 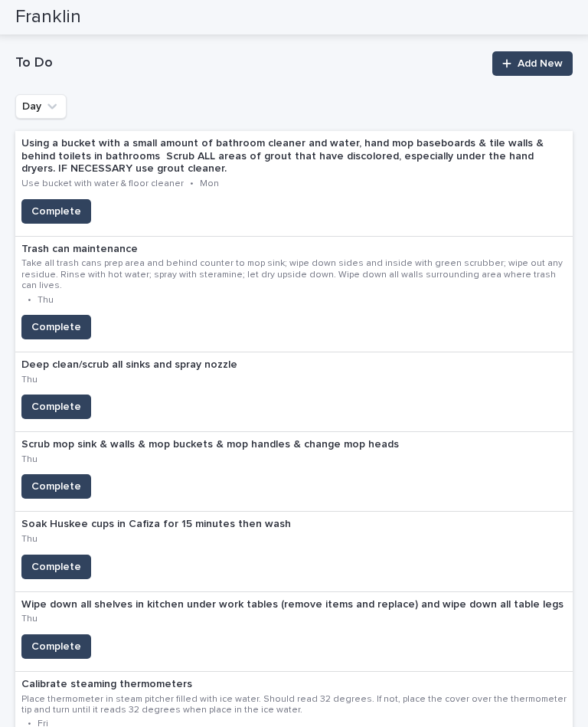 What do you see at coordinates (294, 274) in the screenshot?
I see `p: Take all trash cans prep area and behind counter to mop sink; wipe down sides and inside with gre...` at bounding box center [294, 274].